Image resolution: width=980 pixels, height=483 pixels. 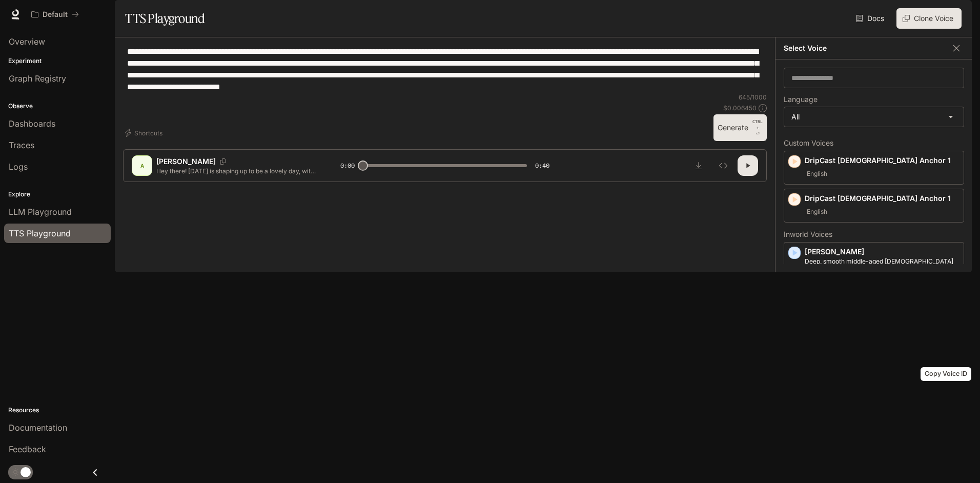 What do you see at coordinates (800, 100) in the screenshot?
I see `p: Language` at bounding box center [800, 100].